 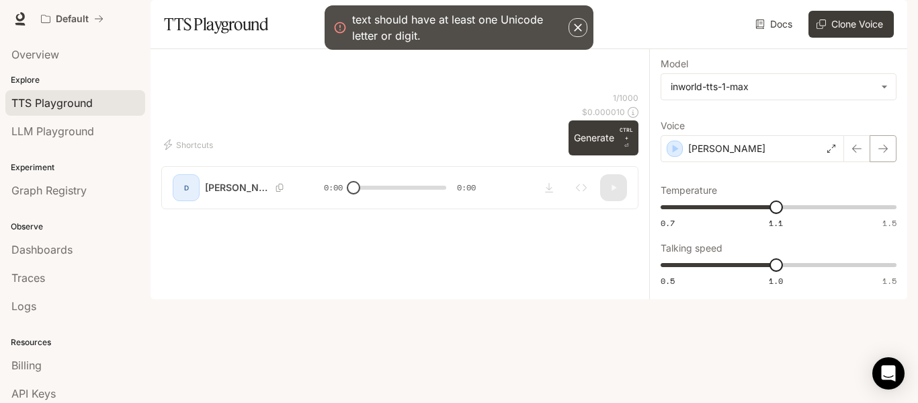 I want to click on span: 1.0, so click(x=776, y=280).